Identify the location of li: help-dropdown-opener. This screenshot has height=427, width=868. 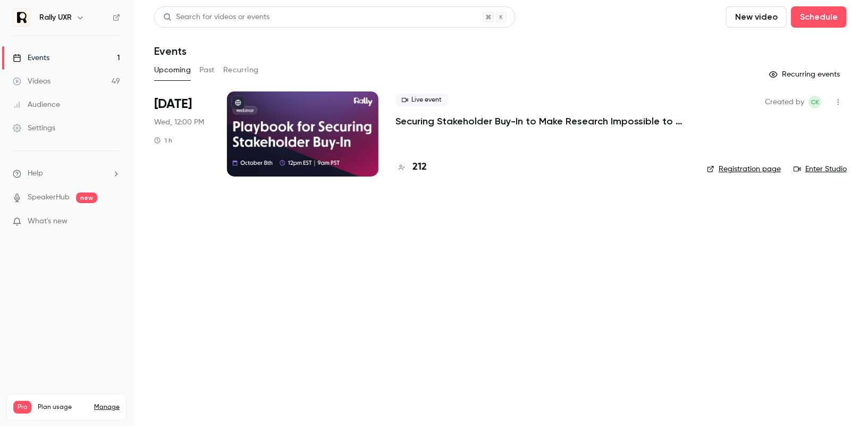
(66, 174).